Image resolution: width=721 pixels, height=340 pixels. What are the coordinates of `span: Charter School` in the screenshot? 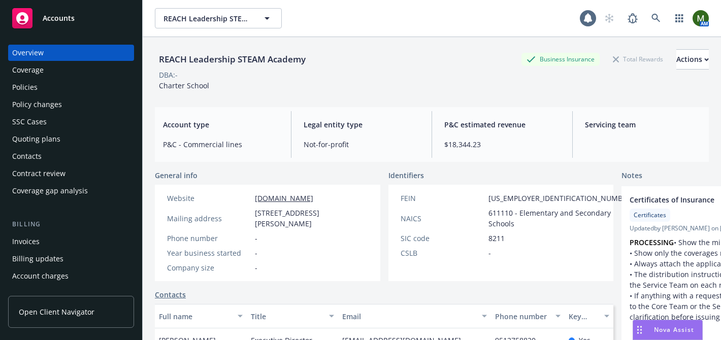 It's located at (184, 85).